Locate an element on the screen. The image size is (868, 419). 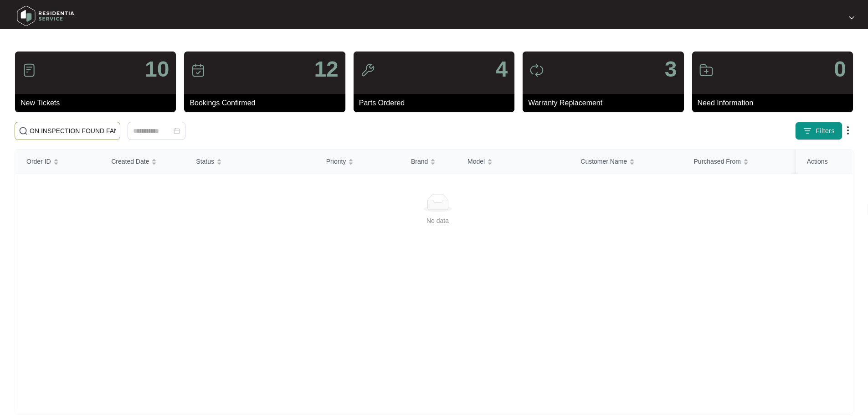
th: Actions is located at coordinates (824, 161).